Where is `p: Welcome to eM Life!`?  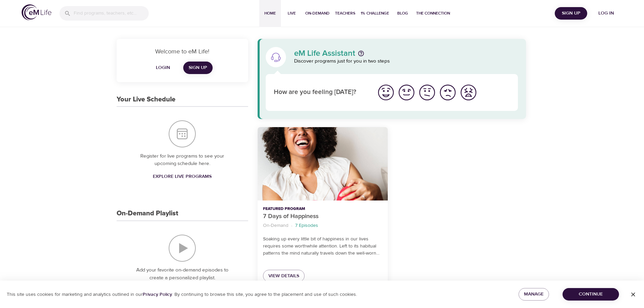
p: Welcome to eM Life! is located at coordinates (182, 51).